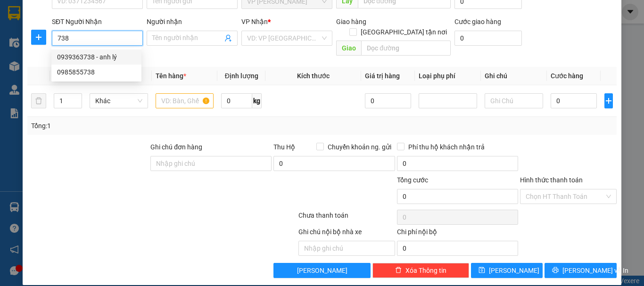  Describe the element at coordinates (420, 270) in the screenshot. I see `button: deleteXóa Thông tin` at that location.